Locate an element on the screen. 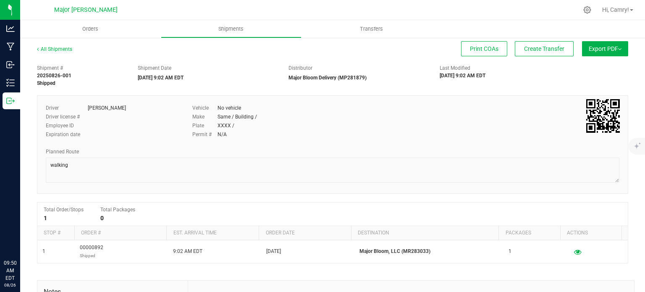 The height and width of the screenshot is (292, 645). span: Orders is located at coordinates (90, 29).